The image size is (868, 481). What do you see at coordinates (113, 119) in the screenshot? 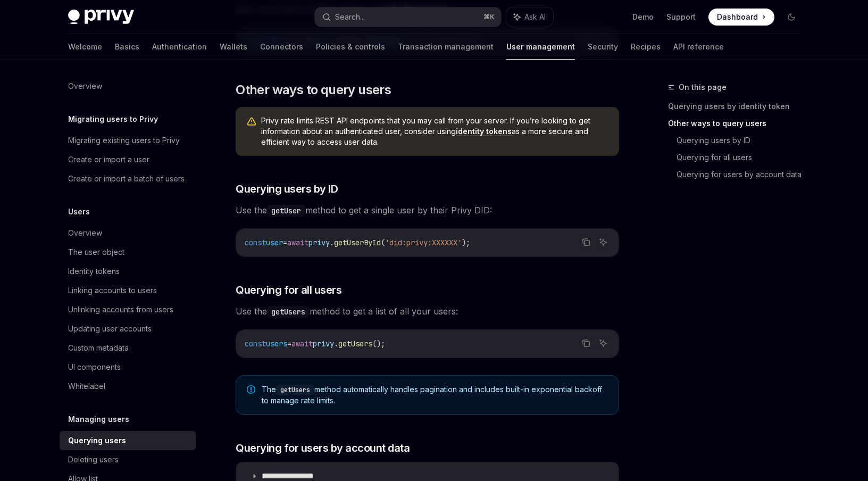
I see `h5: Migrating users to Privy` at bounding box center [113, 119].